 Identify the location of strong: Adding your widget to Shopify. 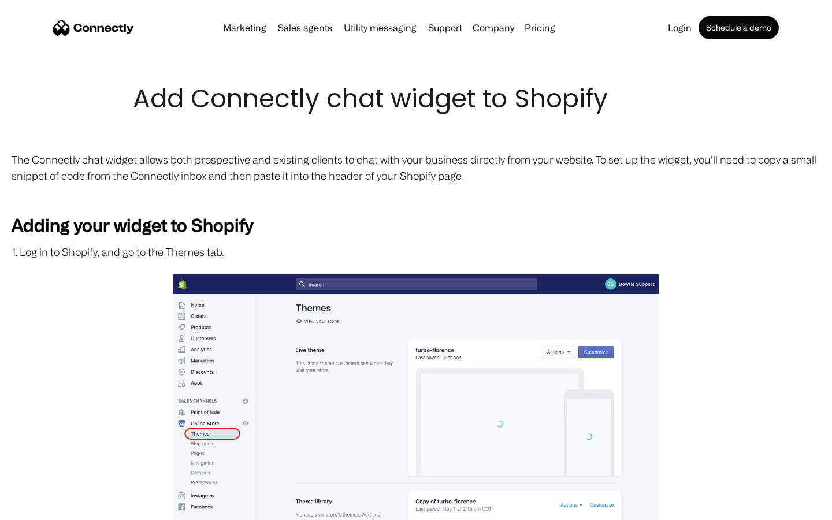
(132, 225).